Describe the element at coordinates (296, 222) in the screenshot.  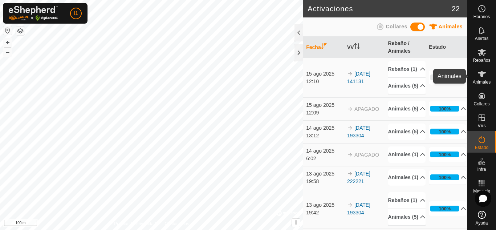
I see `button: i` at that location.